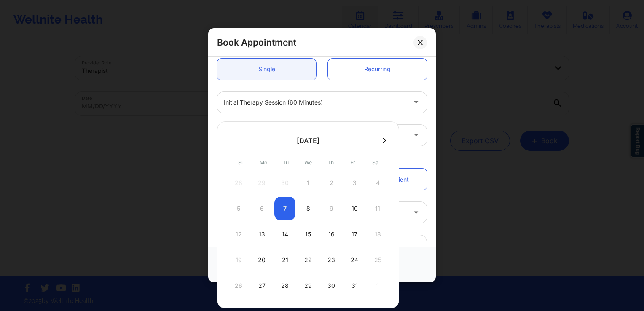 Image resolution: width=644 pixels, height=311 pixels. What do you see at coordinates (262, 286) in the screenshot?
I see `div: Mon Oct 27 2025` at bounding box center [262, 286].